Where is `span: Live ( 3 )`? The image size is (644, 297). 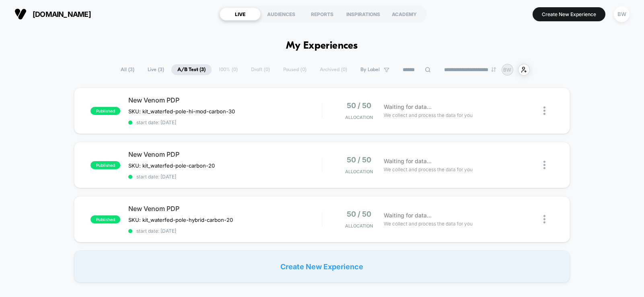 span: Live ( 3 ) is located at coordinates (156, 69).